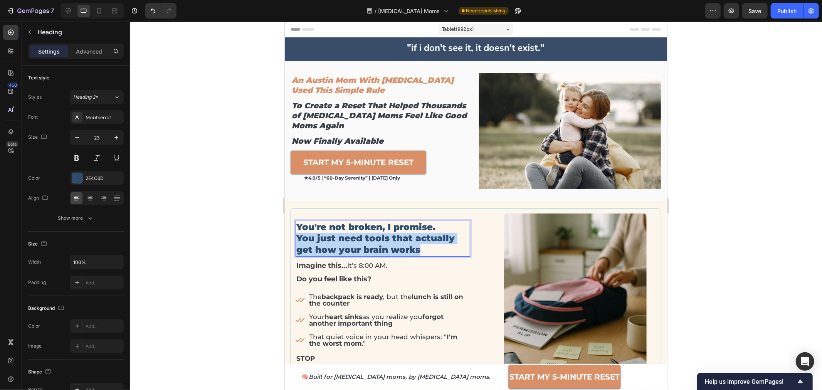 The width and height of the screenshot is (822, 390). I want to click on span: Save, so click(755, 11).